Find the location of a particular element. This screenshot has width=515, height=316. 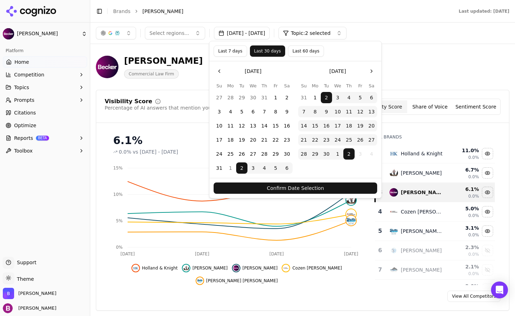

span: Holland & Knight is located at coordinates (160, 268).